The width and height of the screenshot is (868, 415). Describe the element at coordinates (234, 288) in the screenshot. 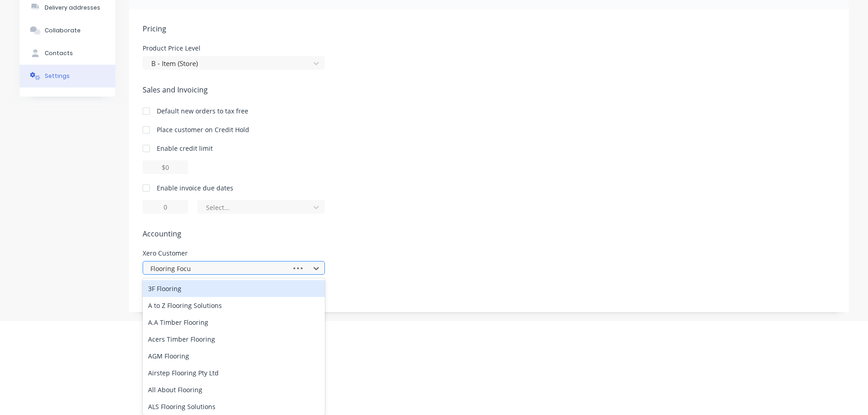

I see `div: 3F Flooring` at that location.